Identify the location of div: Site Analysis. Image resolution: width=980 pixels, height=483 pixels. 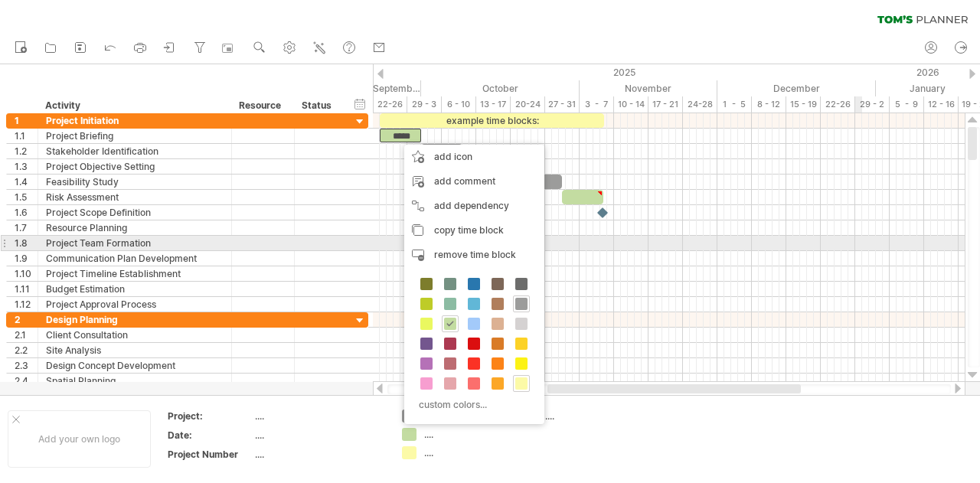
(135, 350).